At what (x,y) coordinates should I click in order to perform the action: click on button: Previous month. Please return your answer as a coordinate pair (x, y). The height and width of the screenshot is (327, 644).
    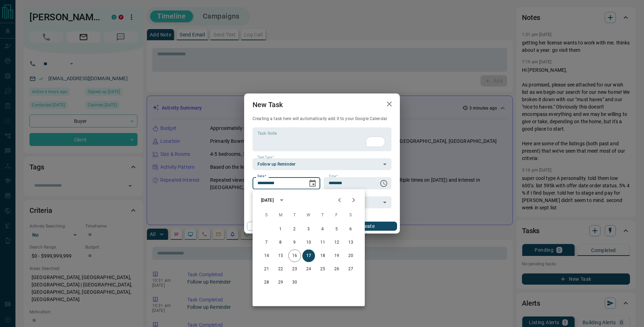
    Looking at the image, I should click on (340, 201).